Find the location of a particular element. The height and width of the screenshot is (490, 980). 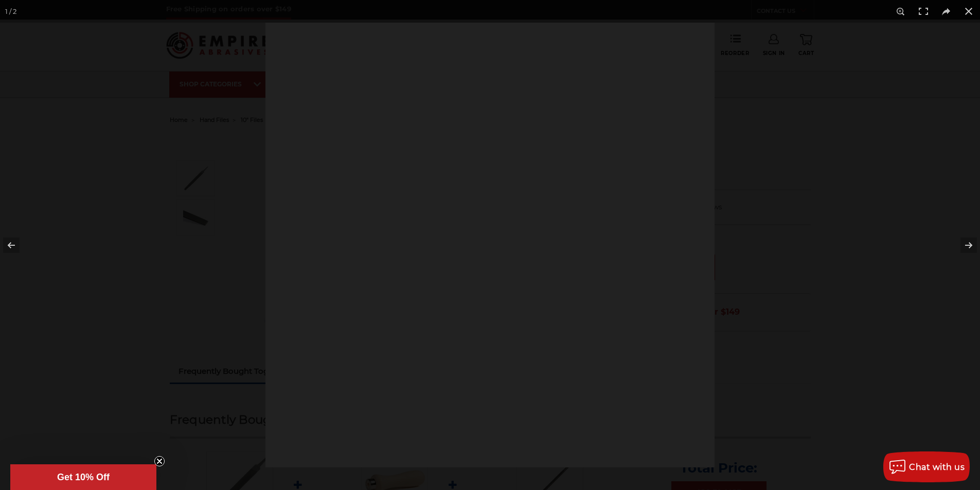

div: Get 10% OffClose teaser is located at coordinates (84, 477).